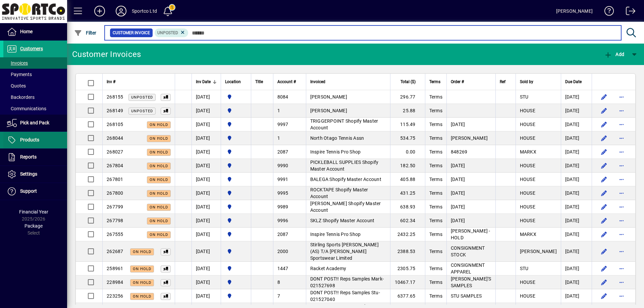 This screenshot has width=644, height=308. I want to click on a: Home, so click(35, 32).